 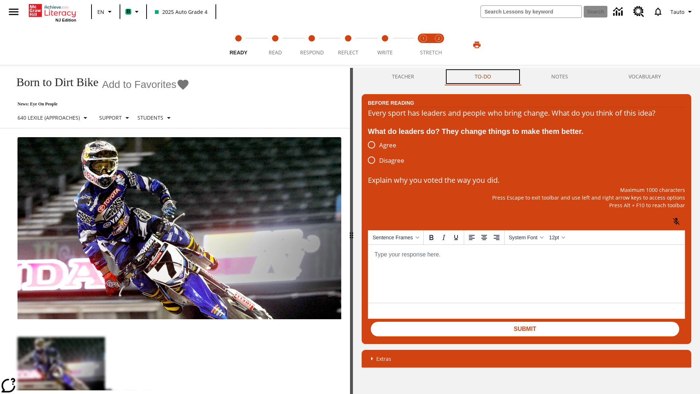 What do you see at coordinates (496, 237) in the screenshot?
I see `button: Align right` at bounding box center [496, 237].